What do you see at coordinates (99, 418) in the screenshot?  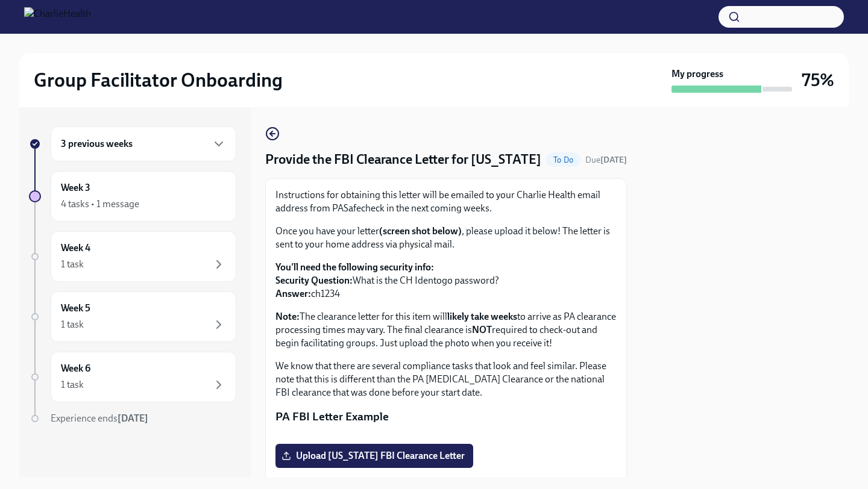 I see `span: Experience ends` at bounding box center [99, 418].